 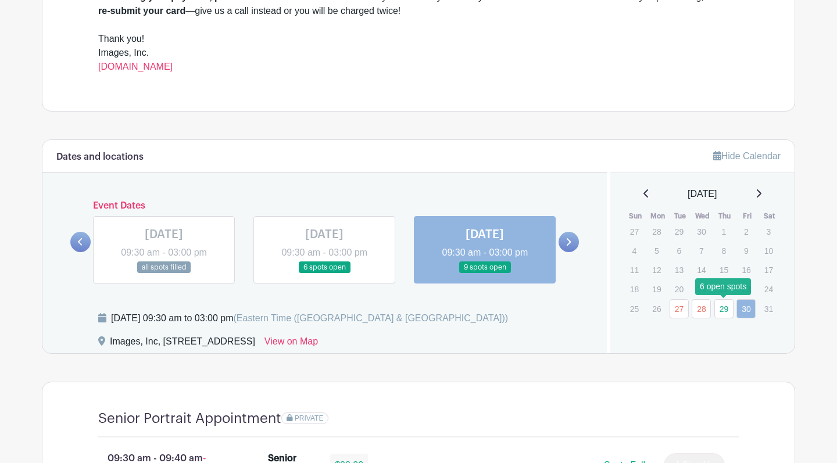 I want to click on p: 28, so click(x=656, y=231).